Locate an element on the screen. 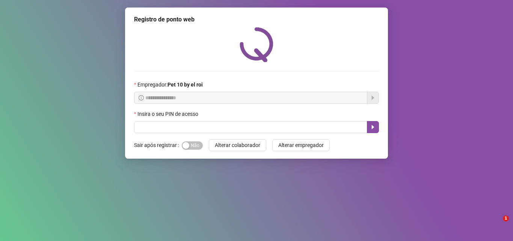 The width and height of the screenshot is (513, 241). label: Sair após registrar is located at coordinates (158, 145).